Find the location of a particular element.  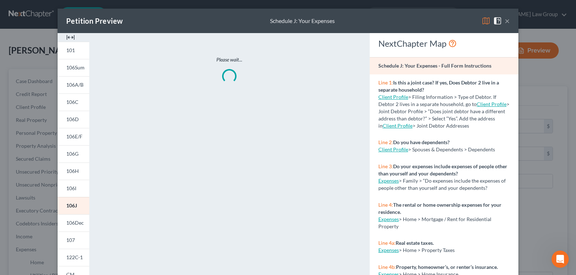

span: 106E/F is located at coordinates (74, 136).